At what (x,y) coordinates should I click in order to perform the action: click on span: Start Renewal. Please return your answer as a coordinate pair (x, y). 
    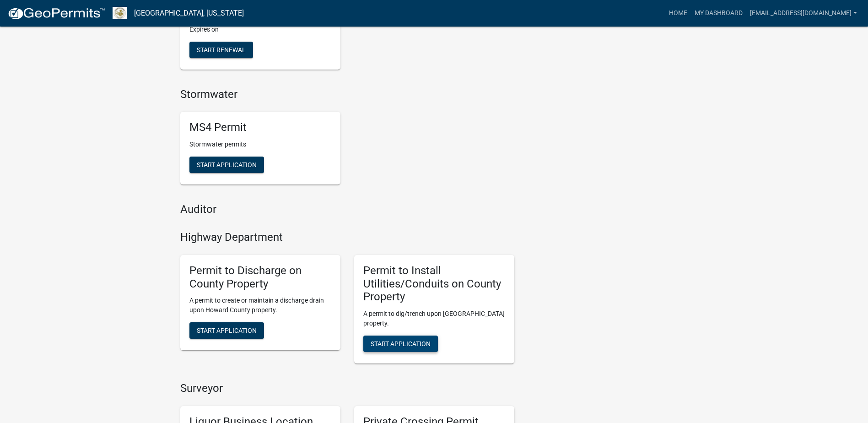
    Looking at the image, I should click on (221, 49).